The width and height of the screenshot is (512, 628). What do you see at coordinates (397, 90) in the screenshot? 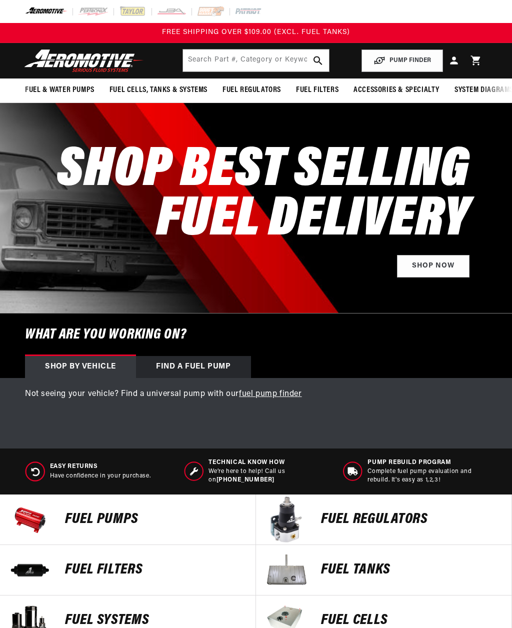
I see `span: Accessories & Specialty` at bounding box center [397, 90].